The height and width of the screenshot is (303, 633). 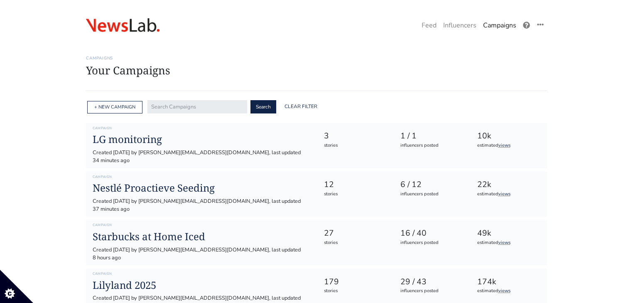 I want to click on a: Influencers, so click(x=460, y=25).